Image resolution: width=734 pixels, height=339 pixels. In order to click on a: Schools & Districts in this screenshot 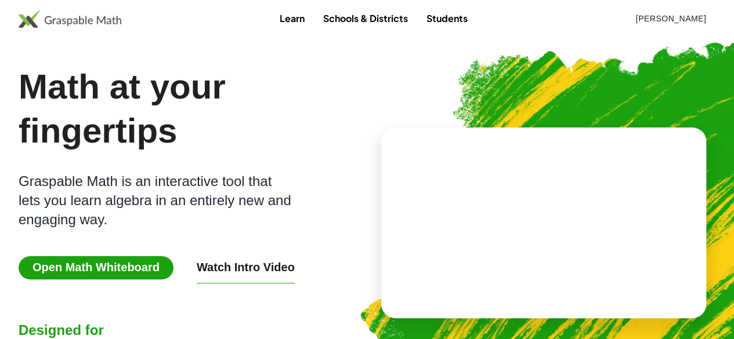, I will do `click(365, 18)`.